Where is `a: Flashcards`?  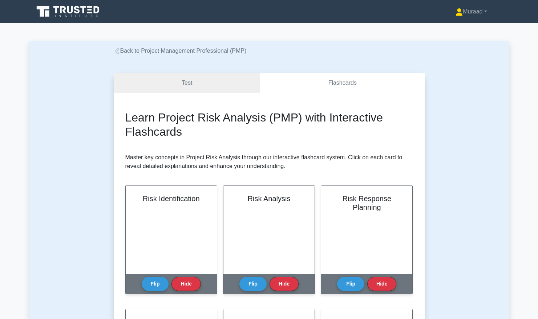 a: Flashcards is located at coordinates (342, 83).